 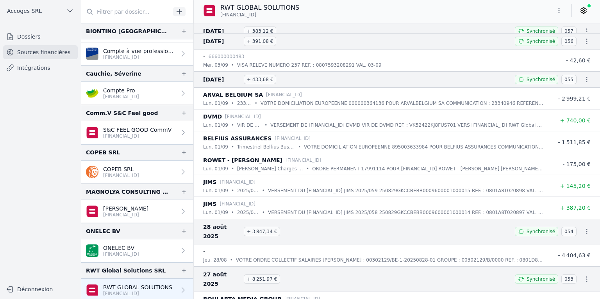 I want to click on div: RWT Global Solutions SRL, so click(x=126, y=271).